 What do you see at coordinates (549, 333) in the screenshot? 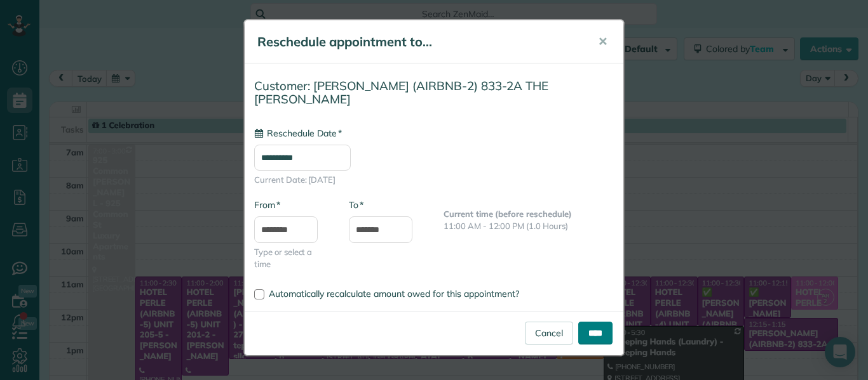
I see `a: Cancel` at bounding box center [549, 333].